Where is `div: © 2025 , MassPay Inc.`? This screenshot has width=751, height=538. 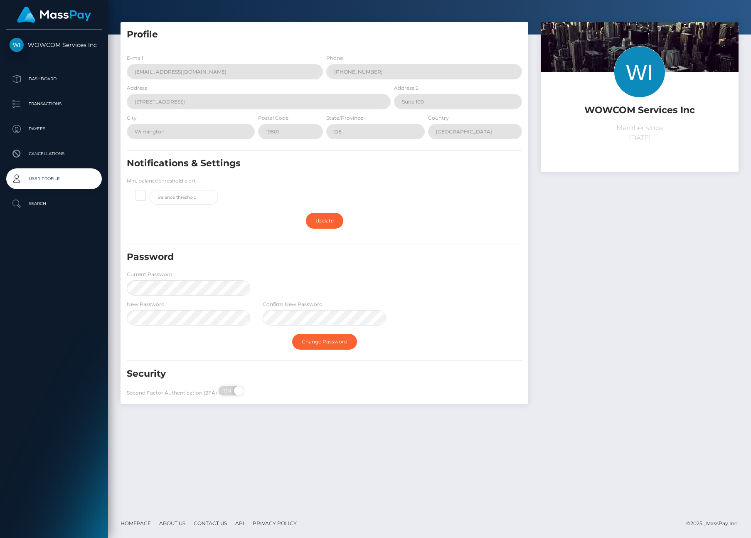 div: © 2025 , MassPay Inc. is located at coordinates (715, 523).